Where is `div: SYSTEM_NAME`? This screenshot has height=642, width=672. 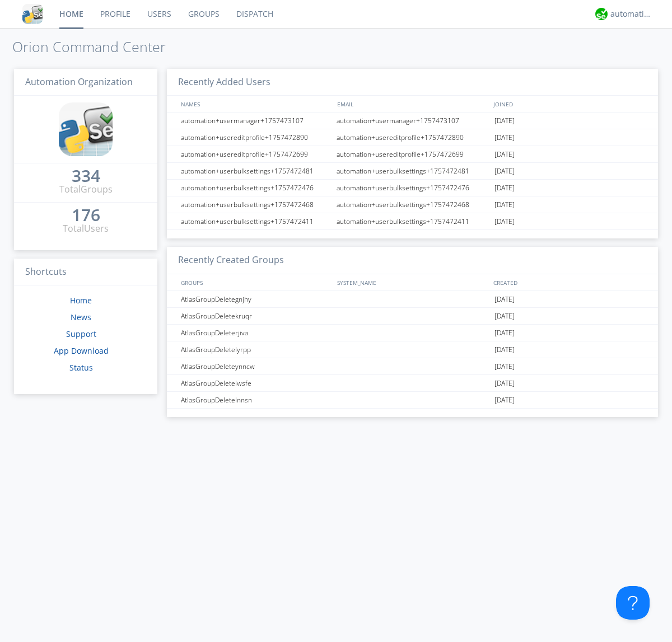 div: SYSTEM_NAME is located at coordinates (412, 282).